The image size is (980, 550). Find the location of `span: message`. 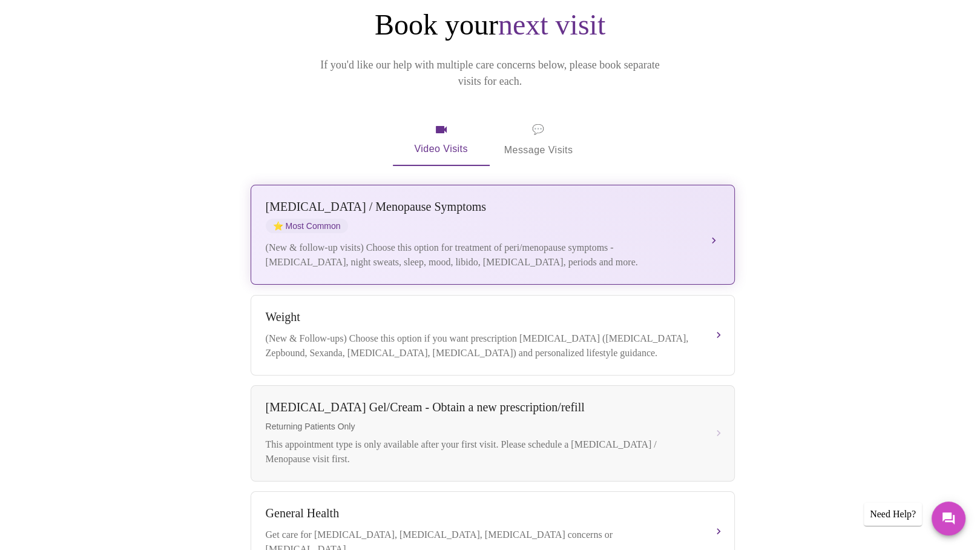

span: message is located at coordinates (538, 130).